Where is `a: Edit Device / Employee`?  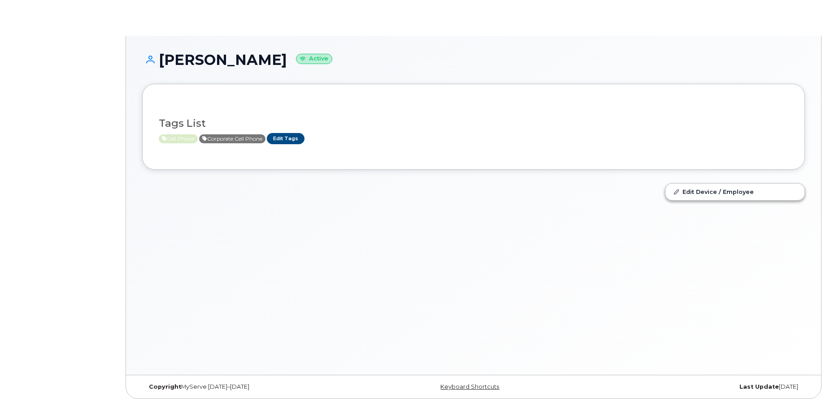 a: Edit Device / Employee is located at coordinates (735, 192).